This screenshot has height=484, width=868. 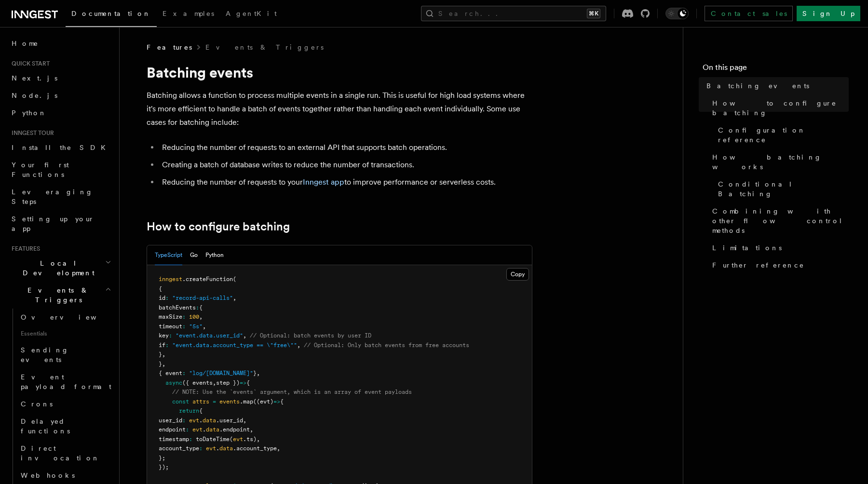 What do you see at coordinates (264, 47) in the screenshot?
I see `a: Events & Triggers` at bounding box center [264, 47].